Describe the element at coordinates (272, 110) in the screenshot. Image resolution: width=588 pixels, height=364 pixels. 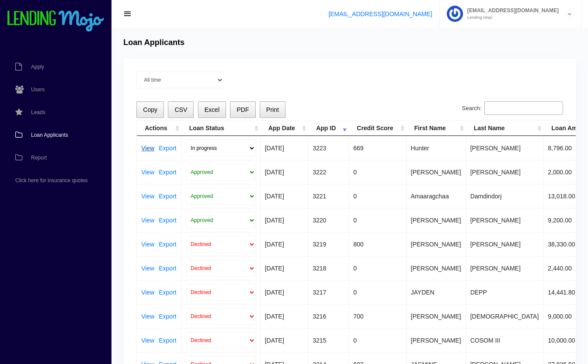
I see `button: Print` at that location.